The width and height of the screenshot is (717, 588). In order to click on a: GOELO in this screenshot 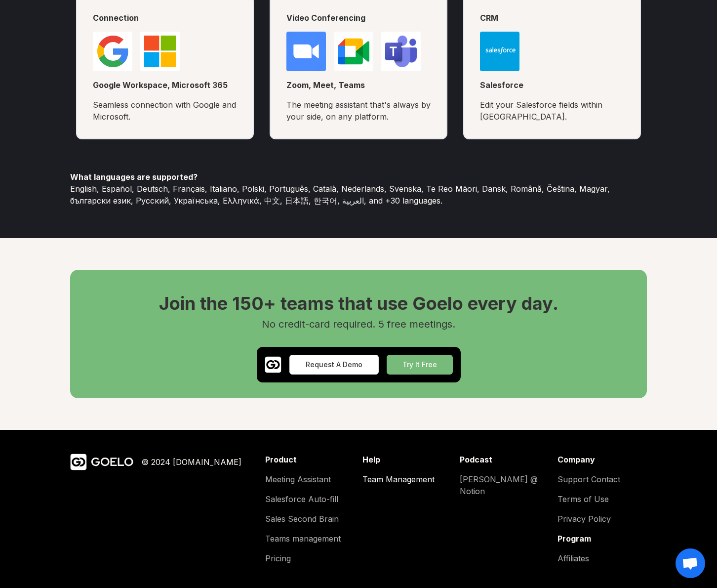, I will do `click(102, 461)`.